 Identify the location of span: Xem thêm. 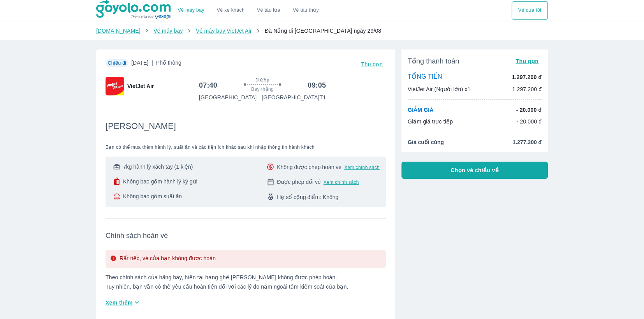
(119, 303).